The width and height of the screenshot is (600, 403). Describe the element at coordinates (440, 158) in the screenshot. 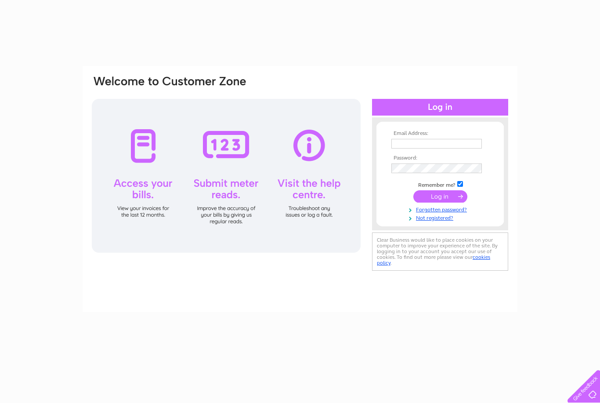

I see `th: Password:` at that location.